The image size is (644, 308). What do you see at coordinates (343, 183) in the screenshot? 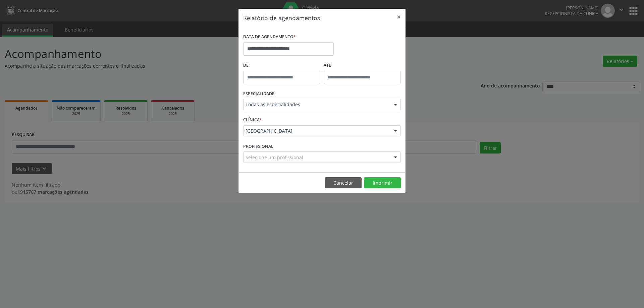
I see `button: Cancelar` at bounding box center [343, 183].